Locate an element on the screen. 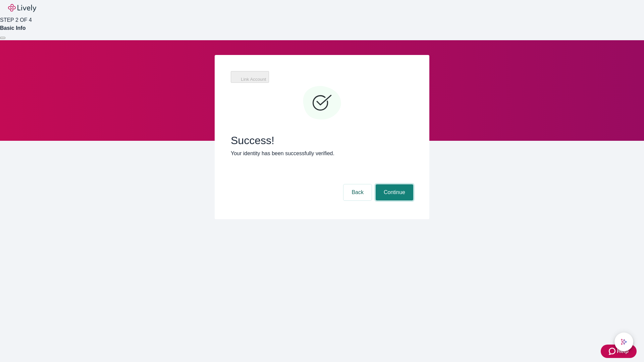 This screenshot has width=644, height=362. button: Link Account is located at coordinates (250, 77).